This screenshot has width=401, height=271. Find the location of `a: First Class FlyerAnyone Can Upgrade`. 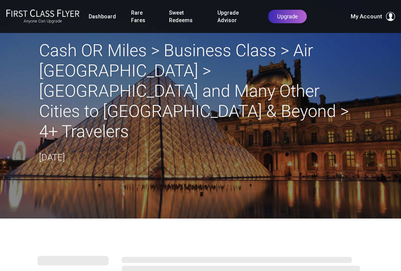

a: First Class FlyerAnyone Can Upgrade is located at coordinates (43, 17).